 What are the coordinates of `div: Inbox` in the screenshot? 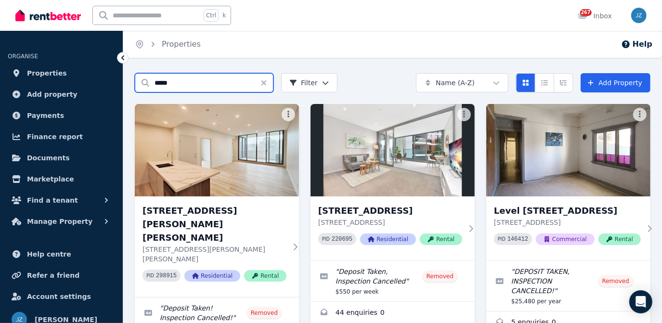 It's located at (595, 16).